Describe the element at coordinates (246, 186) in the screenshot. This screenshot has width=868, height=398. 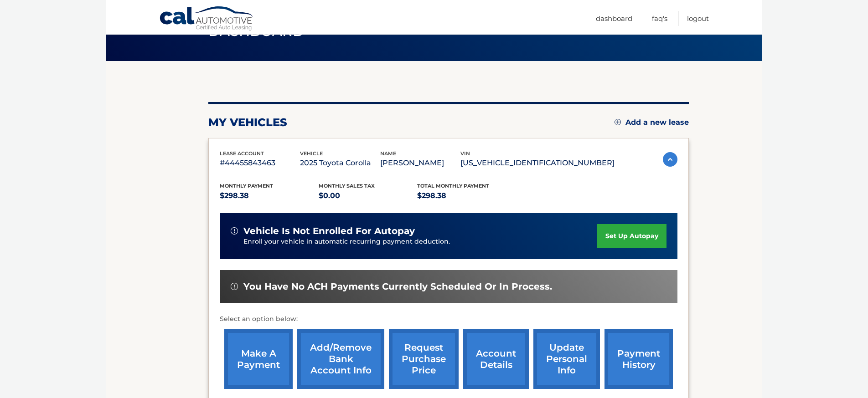
I see `span: Monthly Payment` at that location.